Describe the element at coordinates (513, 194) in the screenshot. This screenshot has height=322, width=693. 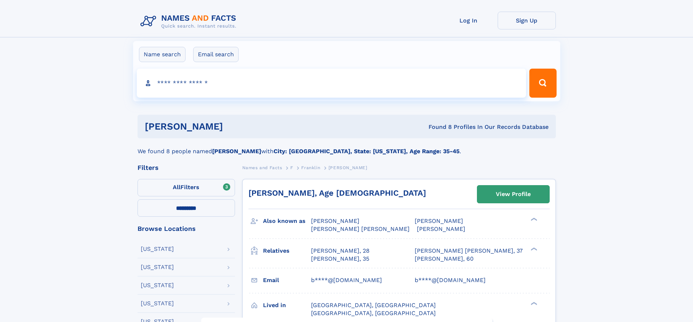
I see `a: View Profile` at that location.